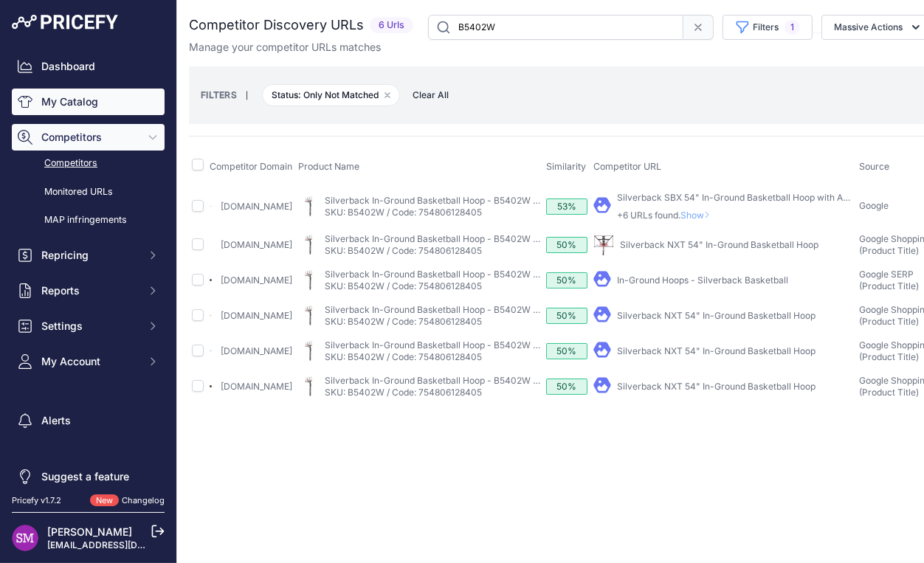 This screenshot has height=563, width=924. Describe the element at coordinates (735, 216) in the screenshot. I see `p: +6 URLs found.` at that location.